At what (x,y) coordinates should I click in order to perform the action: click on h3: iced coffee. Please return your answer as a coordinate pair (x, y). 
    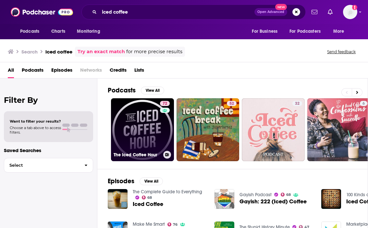
    Looking at the image, I should click on (59, 52).